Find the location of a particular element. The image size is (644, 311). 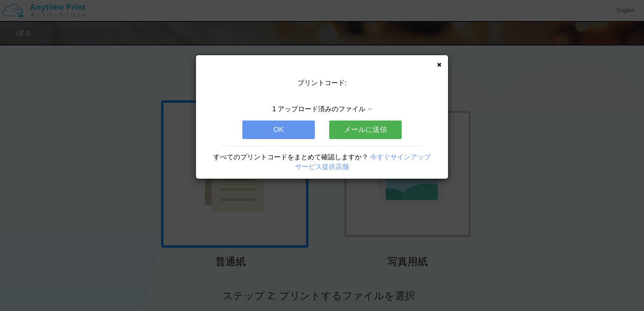

span: プリントコード: is located at coordinates (322, 83).